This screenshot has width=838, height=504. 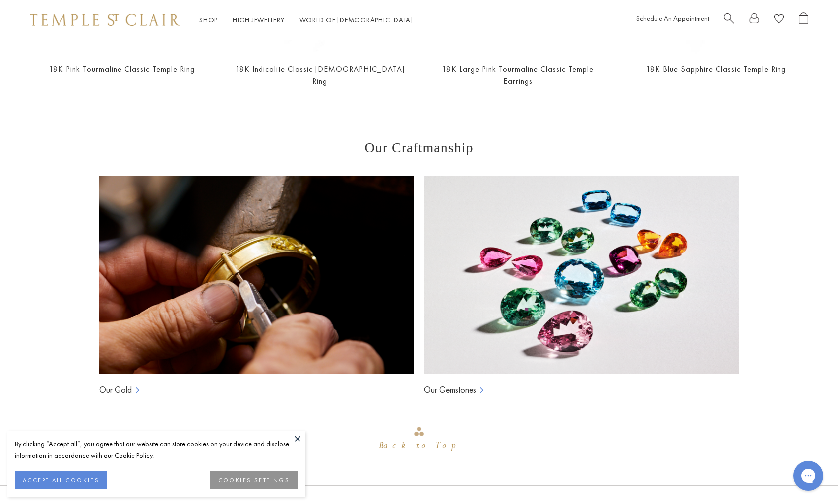 What do you see at coordinates (779, 20) in the screenshot?
I see `a: View Wishlist` at bounding box center [779, 20].